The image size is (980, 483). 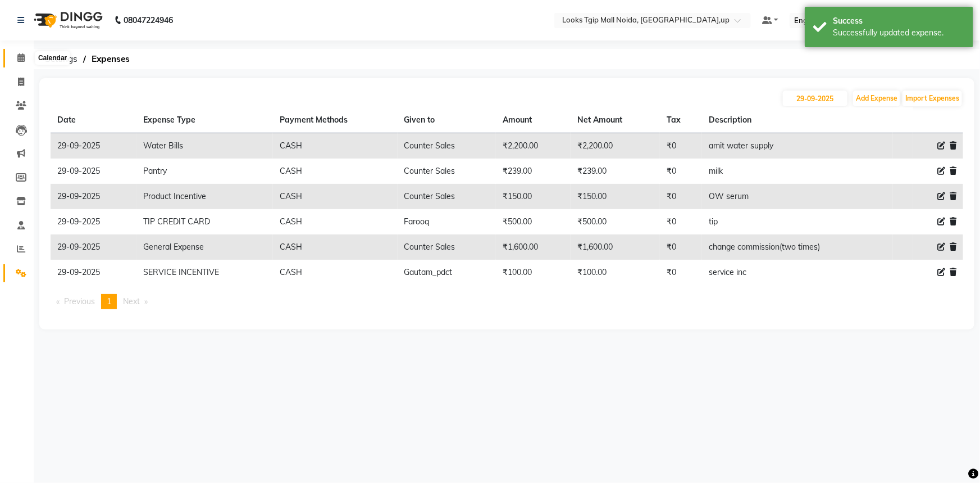 What do you see at coordinates (815, 98) in the screenshot?
I see `input: PLACEHOLDER.DATE` at bounding box center [815, 98].